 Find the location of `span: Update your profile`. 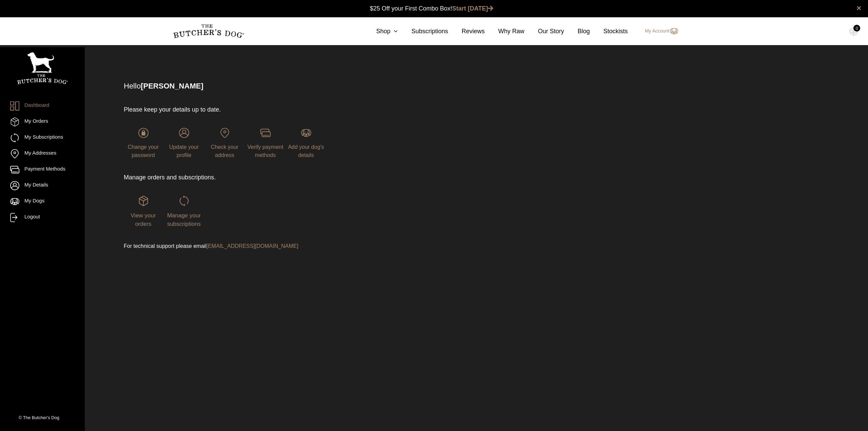

span: Update your profile is located at coordinates (184, 151).